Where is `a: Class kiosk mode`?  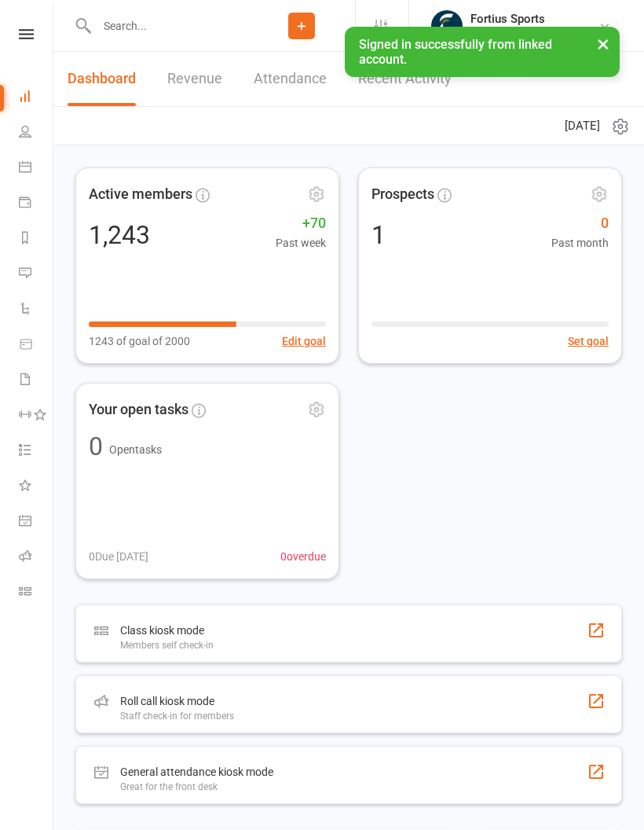
a: Class kiosk mode is located at coordinates (36, 592).